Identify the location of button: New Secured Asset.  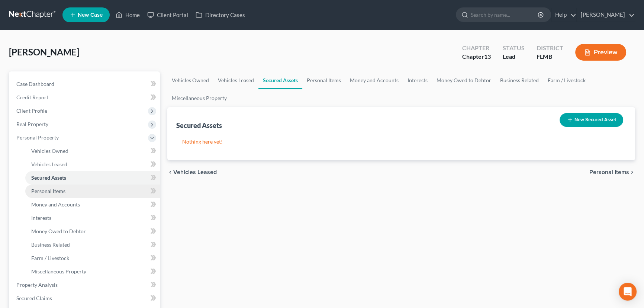
(591, 119).